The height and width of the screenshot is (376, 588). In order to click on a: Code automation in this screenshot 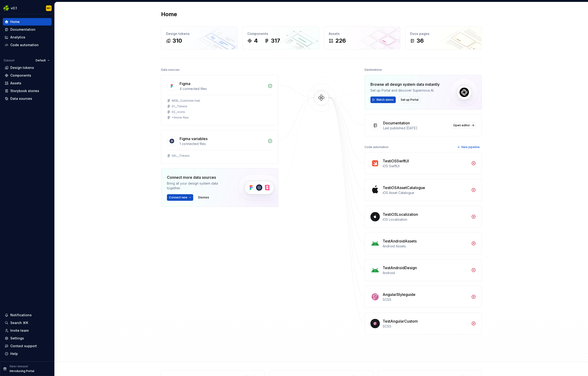, I will do `click(27, 45)`.